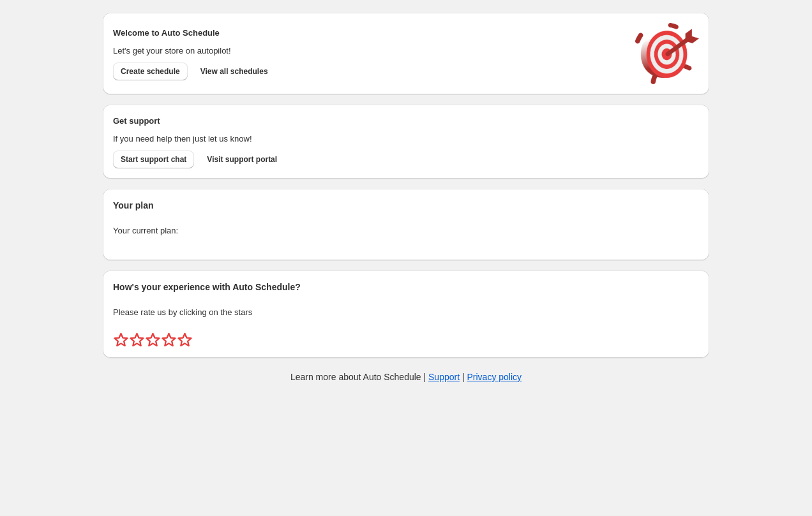 This screenshot has height=516, width=812. Describe the element at coordinates (495, 377) in the screenshot. I see `a: Privacy policy` at that location.